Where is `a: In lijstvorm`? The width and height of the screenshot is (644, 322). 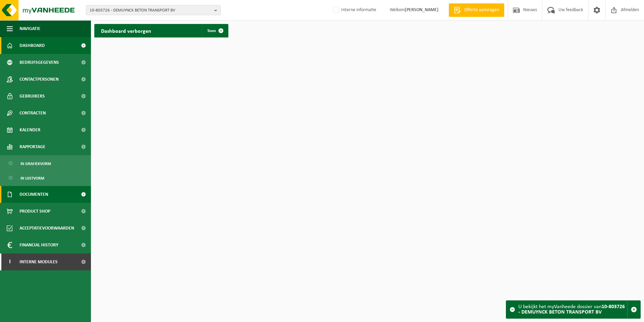 a: In lijstvorm is located at coordinates (46, 178).